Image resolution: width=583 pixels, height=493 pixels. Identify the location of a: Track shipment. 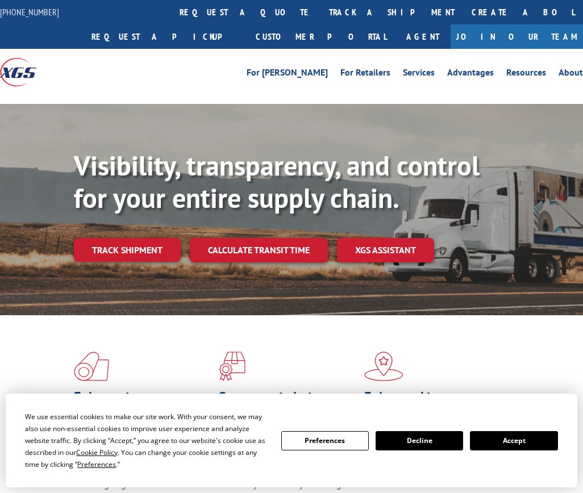
(127, 250).